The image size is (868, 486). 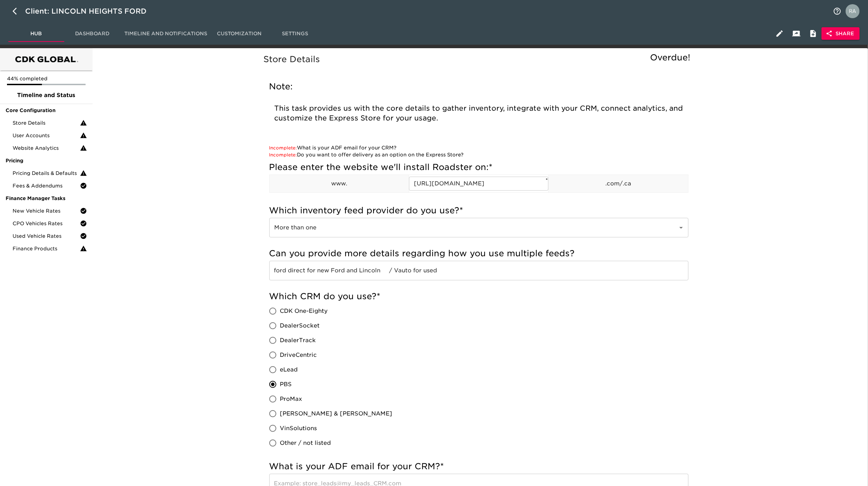 I want to click on a: Do you want to offer delivery as an option on the Express Store?, so click(x=367, y=154).